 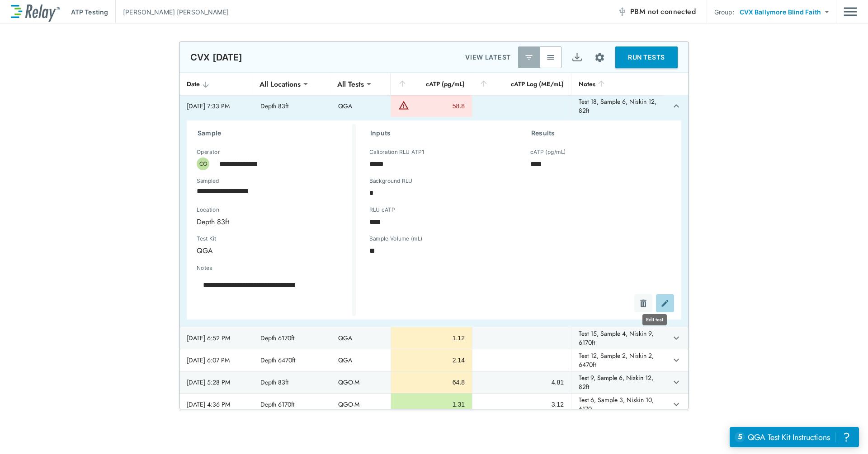 I want to click on label: Calibration RLU ATP1, so click(x=396, y=152).